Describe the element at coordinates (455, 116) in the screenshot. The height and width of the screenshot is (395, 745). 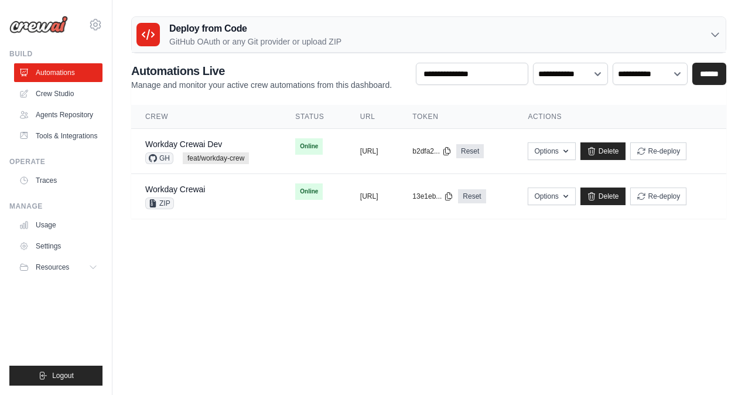
I see `th: Token` at that location.